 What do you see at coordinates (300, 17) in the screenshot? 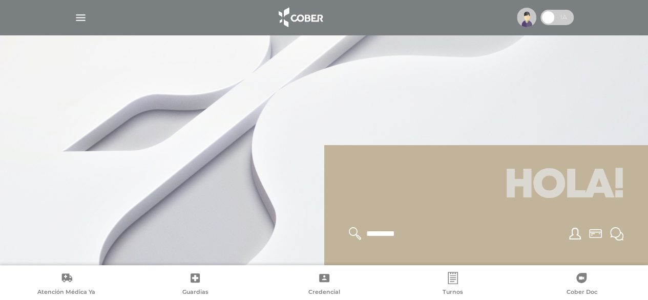
I see `img: logo_cober_home-white.png` at bounding box center [300, 17].